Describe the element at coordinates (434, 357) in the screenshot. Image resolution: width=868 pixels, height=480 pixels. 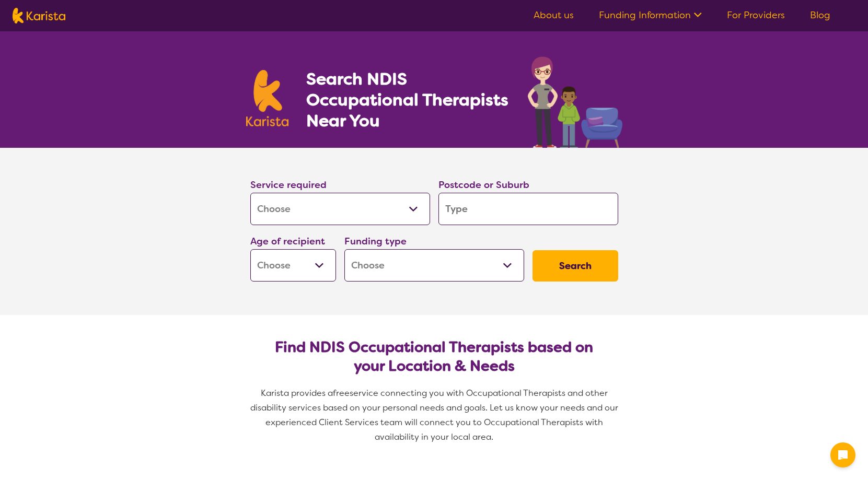
I see `h2: Find NDIS Occupational Therapists based on your Location & Needs` at that location.